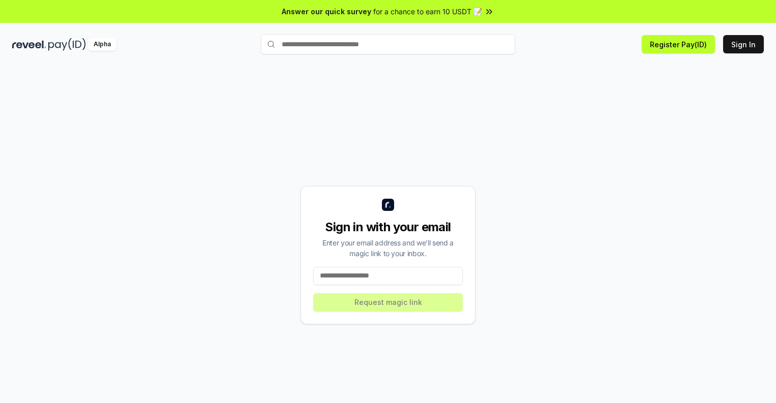 This screenshot has width=776, height=403. Describe the element at coordinates (327, 11) in the screenshot. I see `span: Answer our quick survey` at that location.